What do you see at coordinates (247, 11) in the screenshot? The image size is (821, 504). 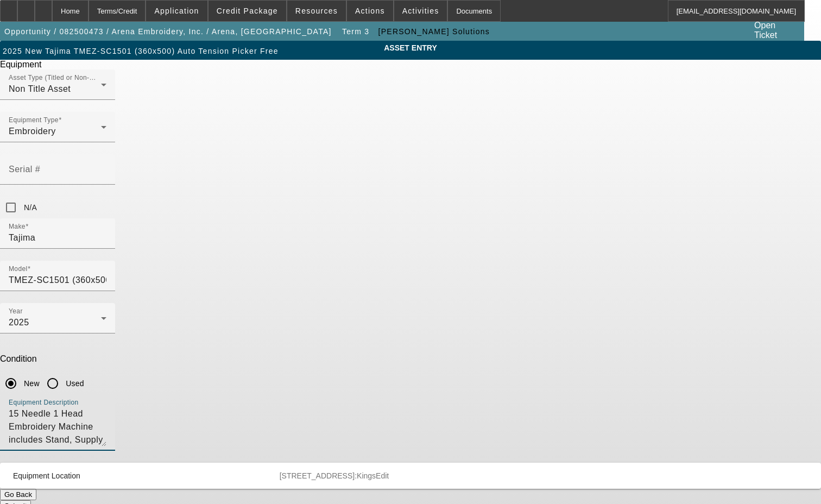 I see `span: Credit Package` at bounding box center [247, 11].